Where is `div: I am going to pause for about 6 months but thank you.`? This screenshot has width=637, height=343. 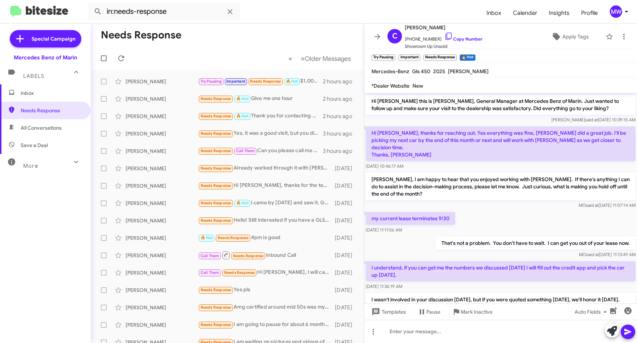 div: I am going to pause for about 6 months but thank you. is located at coordinates (265, 325).